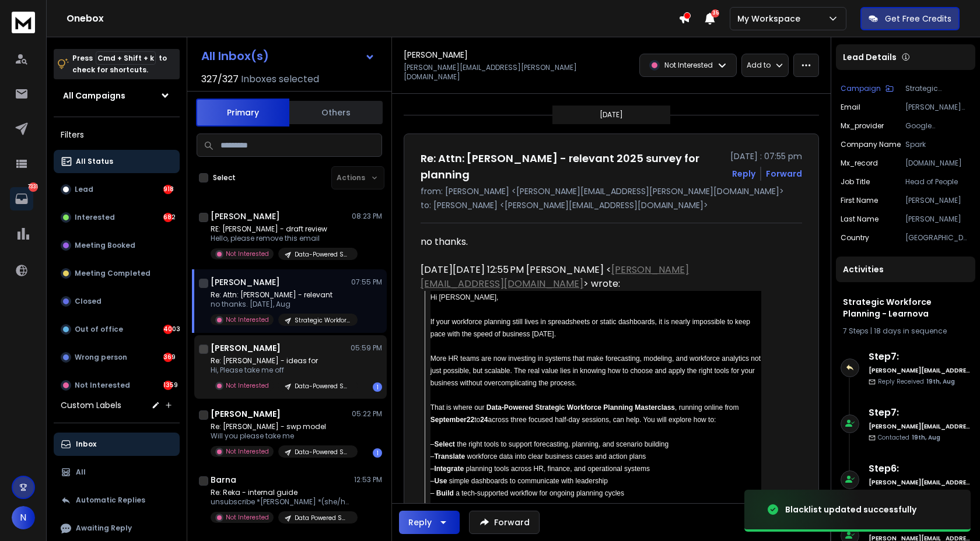 Image resolution: width=980 pixels, height=541 pixels. Describe the element at coordinates (444, 444) in the screenshot. I see `strong: Select` at that location.